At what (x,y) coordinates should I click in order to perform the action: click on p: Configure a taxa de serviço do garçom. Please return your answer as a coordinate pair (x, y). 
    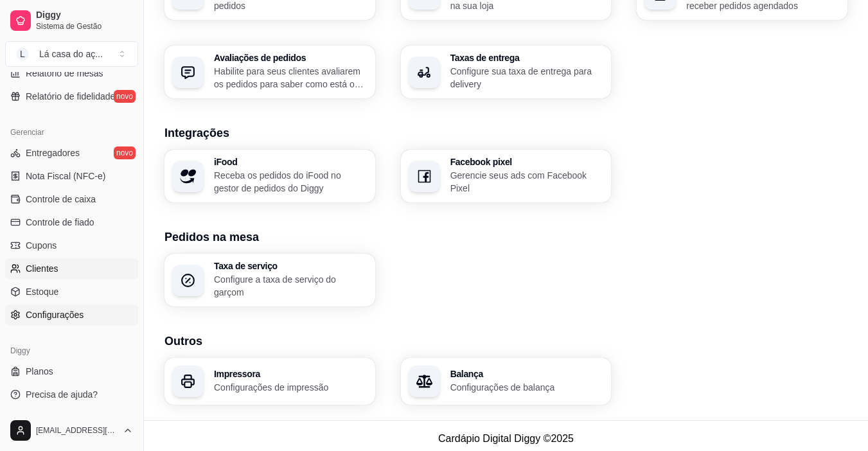
    Looking at the image, I should click on (290, 286).